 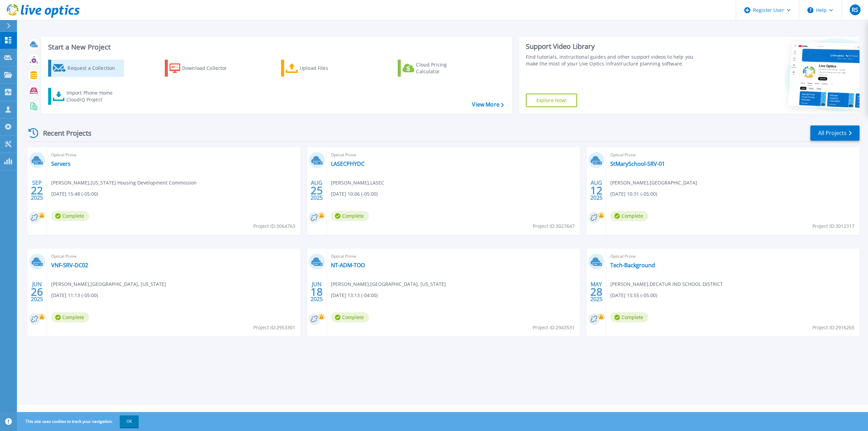 What do you see at coordinates (129, 421) in the screenshot?
I see `button: OK` at bounding box center [129, 421].